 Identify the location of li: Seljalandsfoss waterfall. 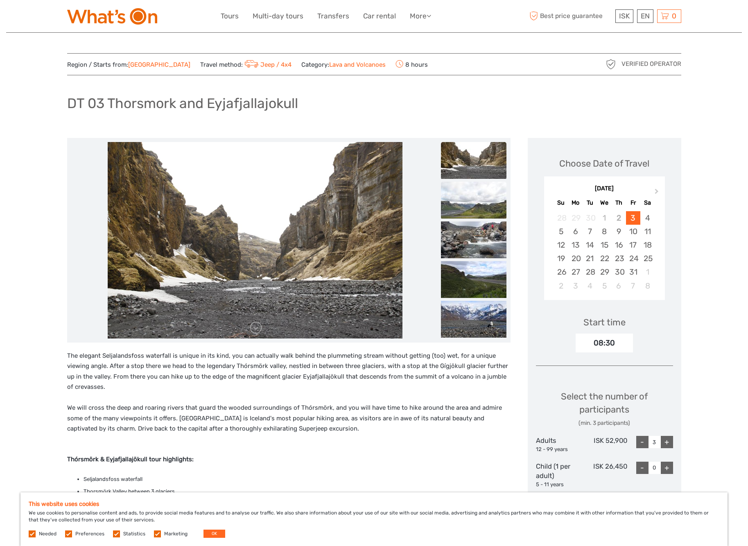
(297, 480).